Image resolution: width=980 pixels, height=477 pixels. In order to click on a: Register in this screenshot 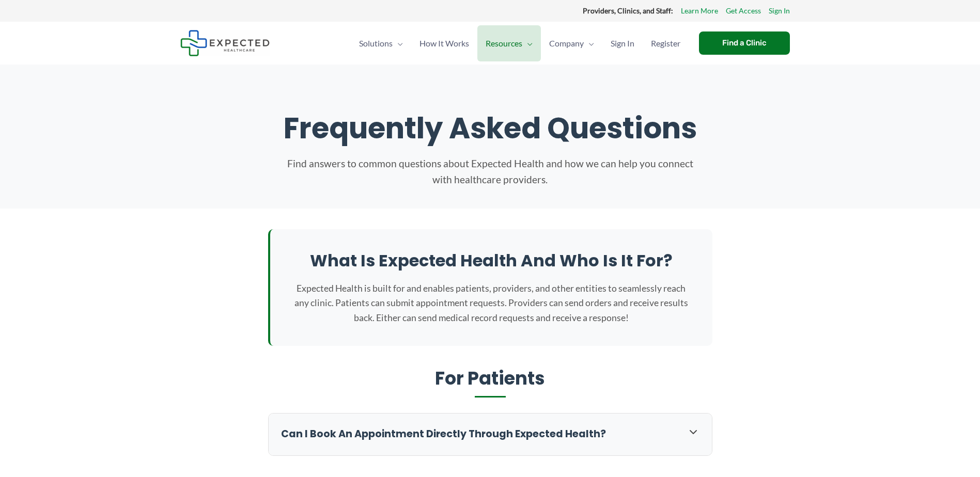, I will do `click(665, 43)`.